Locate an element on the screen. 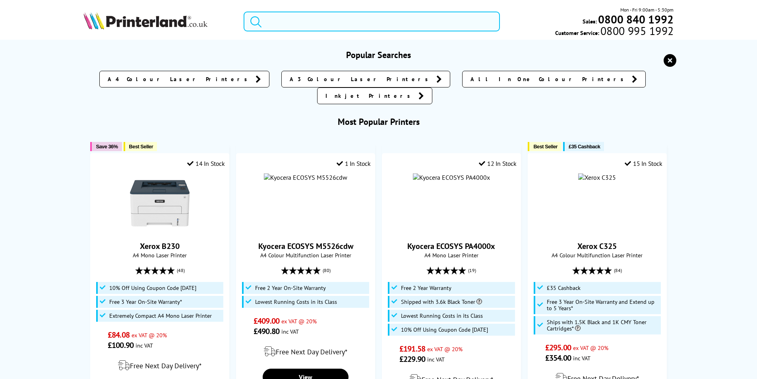 This screenshot has width=757, height=379. span: Free 3 Year On-Site Warranty* is located at coordinates (145, 302).